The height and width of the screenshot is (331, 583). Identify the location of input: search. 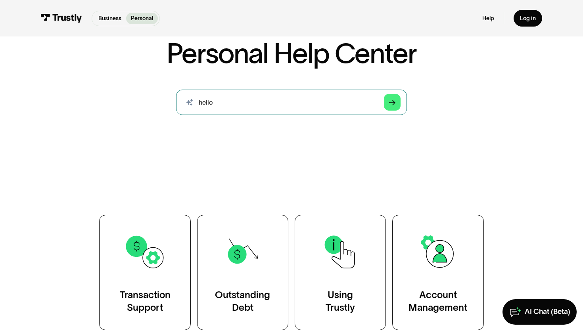
(291, 102).